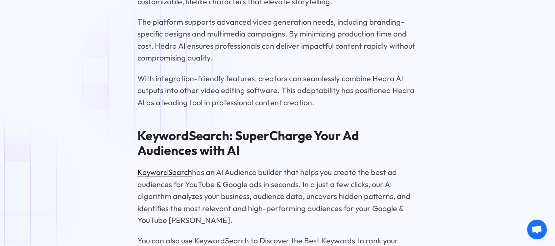  Describe the element at coordinates (277, 196) in the screenshot. I see `p: has an AI Audience builder that helps you create the best ad audiences for YouTube & Google ads i...` at that location.